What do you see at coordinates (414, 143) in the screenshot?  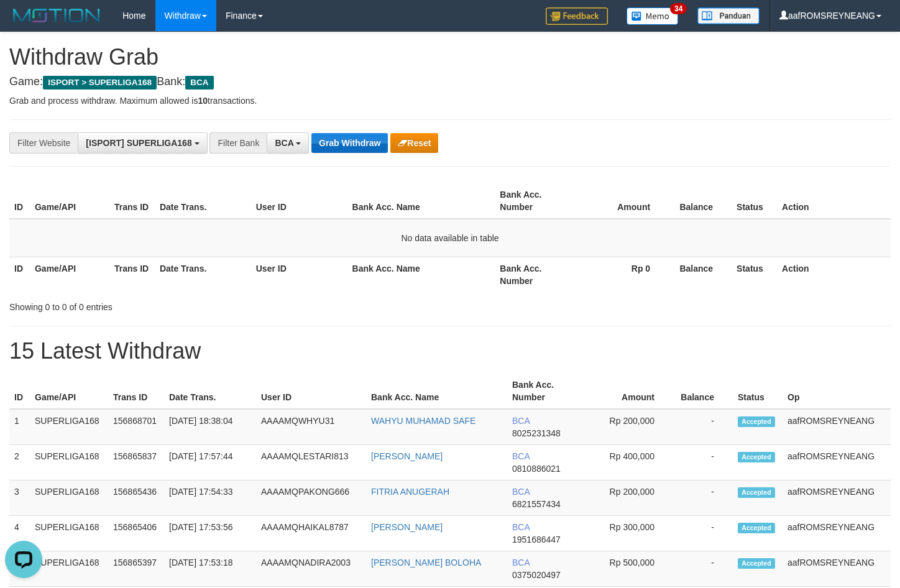 I see `button: Reset` at bounding box center [414, 143].